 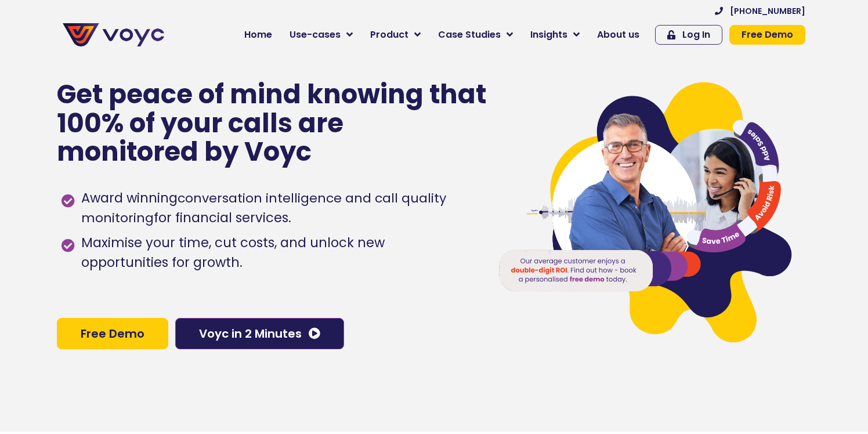 What do you see at coordinates (475, 34) in the screenshot?
I see `a: Case Studies` at bounding box center [475, 34].